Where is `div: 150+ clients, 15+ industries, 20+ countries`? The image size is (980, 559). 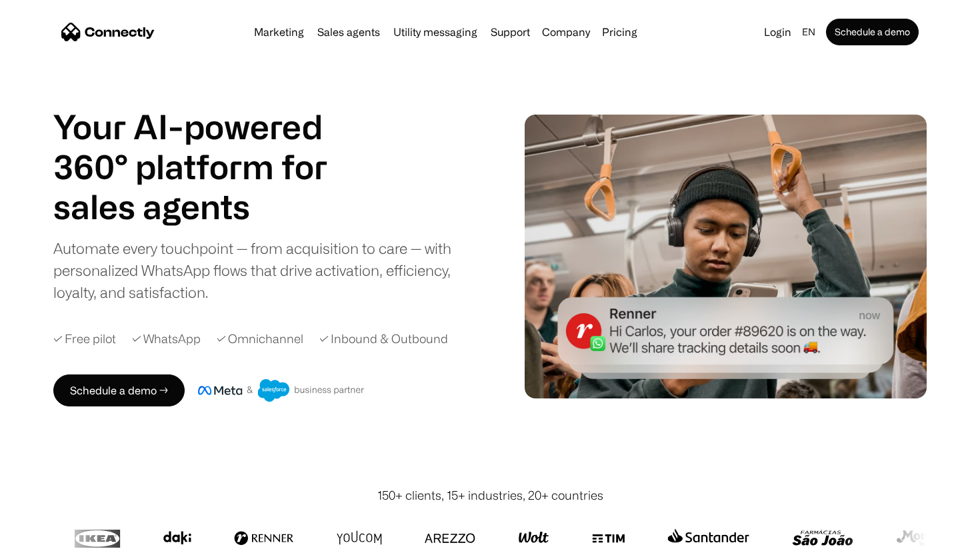
div: 150+ clients, 15+ industries, 20+ countries is located at coordinates (490, 495).